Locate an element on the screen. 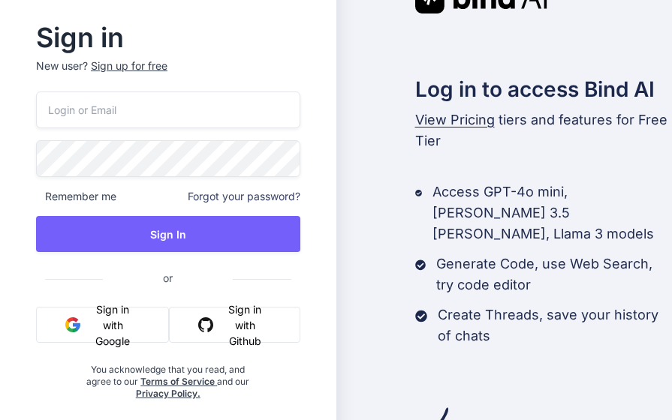  span: Forgot your password? is located at coordinates (244, 197).